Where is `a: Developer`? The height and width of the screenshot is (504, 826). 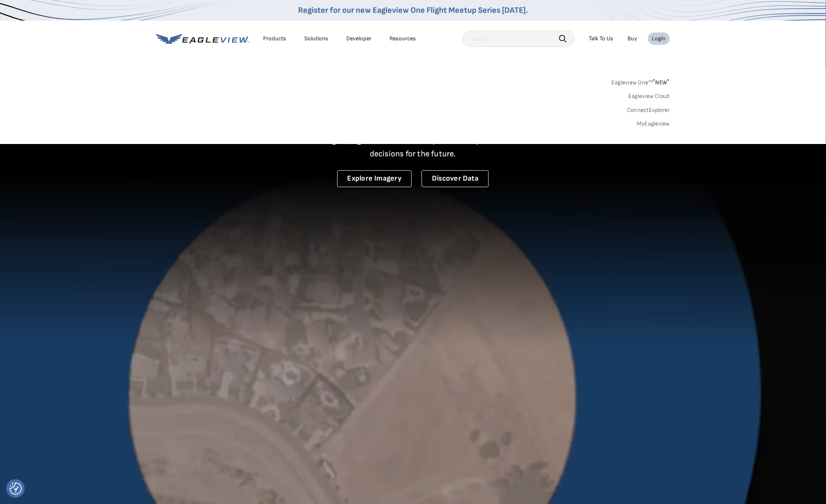 a: Developer is located at coordinates (359, 39).